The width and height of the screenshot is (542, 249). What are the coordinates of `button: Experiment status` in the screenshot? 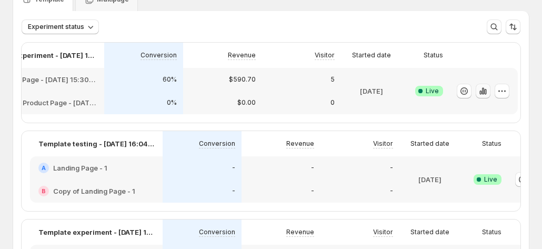 It's located at (60, 27).